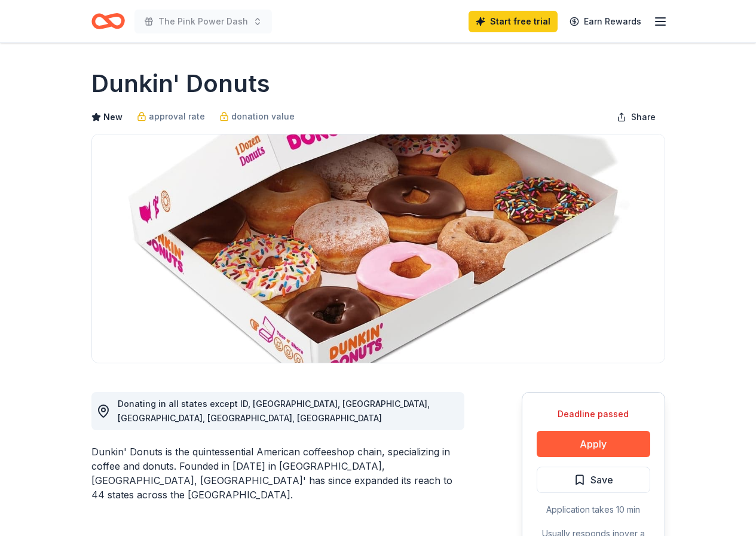 Image resolution: width=756 pixels, height=536 pixels. I want to click on div: Application takes 10 min, so click(593, 509).